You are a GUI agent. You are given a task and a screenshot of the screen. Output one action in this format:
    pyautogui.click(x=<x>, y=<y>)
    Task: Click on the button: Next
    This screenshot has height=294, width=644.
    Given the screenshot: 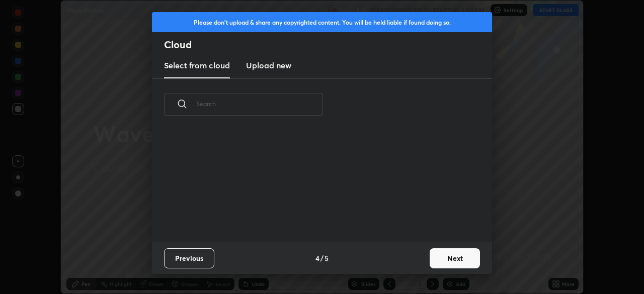 What is the action you would take?
    pyautogui.click(x=455, y=259)
    